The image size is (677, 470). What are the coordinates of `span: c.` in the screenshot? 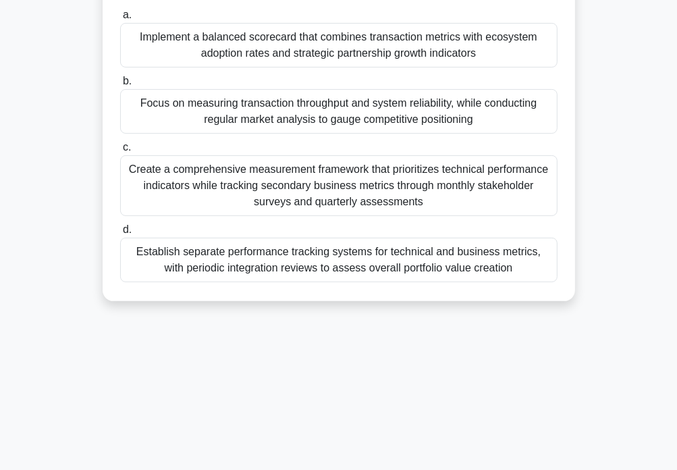 It's located at (127, 146).